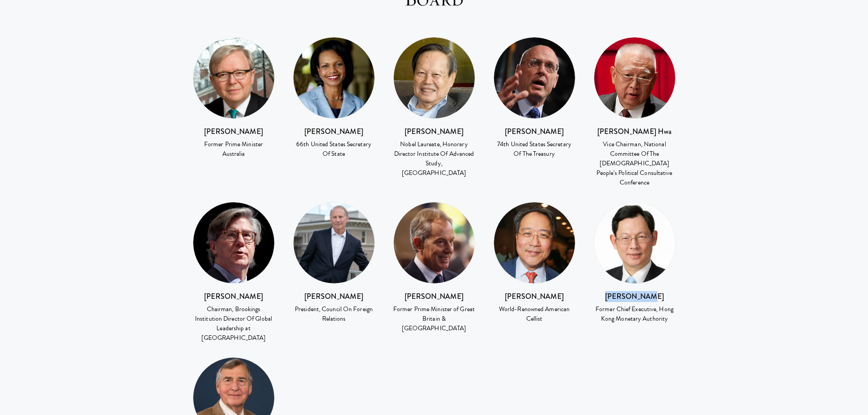 Image resolution: width=868 pixels, height=415 pixels. What do you see at coordinates (535, 149) in the screenshot?
I see `div: 74th United States Secretary Of The Treasury` at bounding box center [535, 149].